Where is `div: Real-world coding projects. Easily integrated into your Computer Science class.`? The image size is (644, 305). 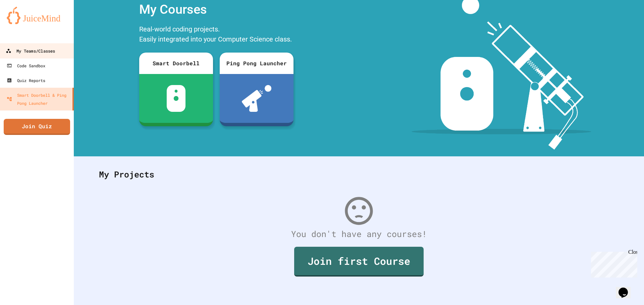 div: Real-world coding projects. Easily integrated into your Computer Science class. is located at coordinates (216, 35).